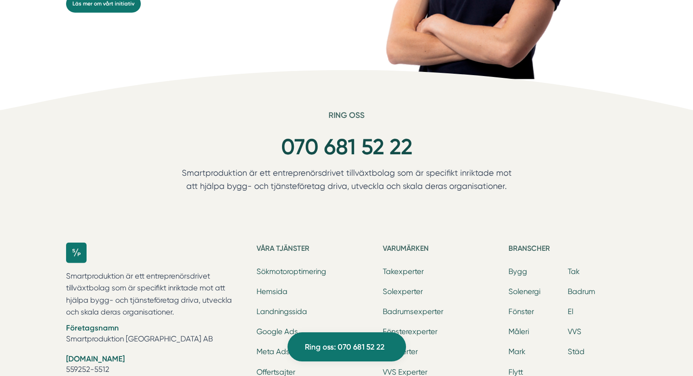 This screenshot has width=693, height=376. Describe the element at coordinates (282, 312) in the screenshot. I see `a: Landningssida` at that location.